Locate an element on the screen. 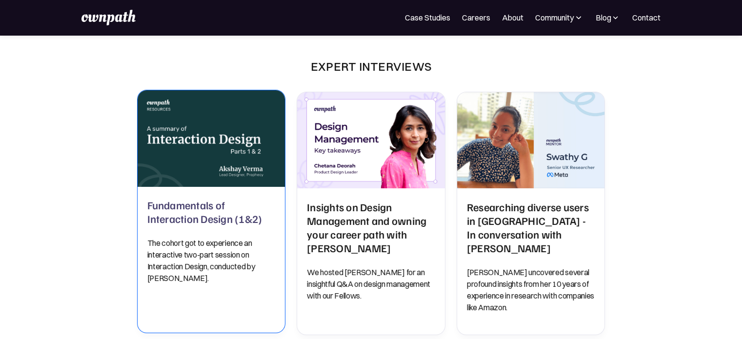 Image resolution: width=742 pixels, height=339 pixels. div: Expert Interviews is located at coordinates (371, 66).